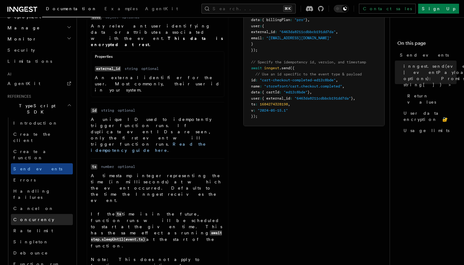  I want to click on p: A timestamp integer representing the time (in milliseconds) at which the event occurred. Defaults..., so click(157, 188).